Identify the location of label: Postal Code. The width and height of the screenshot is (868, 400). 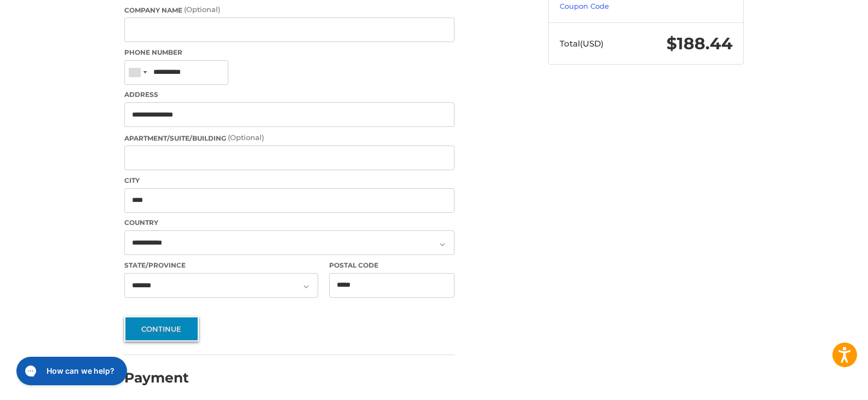
(392, 265).